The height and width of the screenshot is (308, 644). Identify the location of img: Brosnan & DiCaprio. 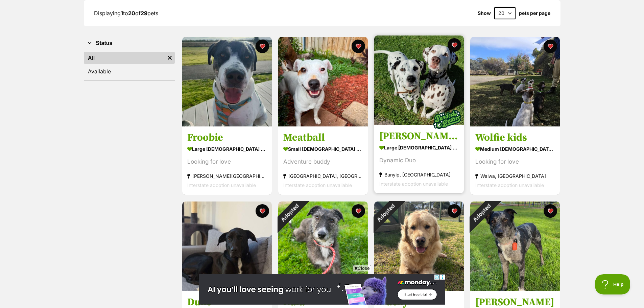
(419, 80).